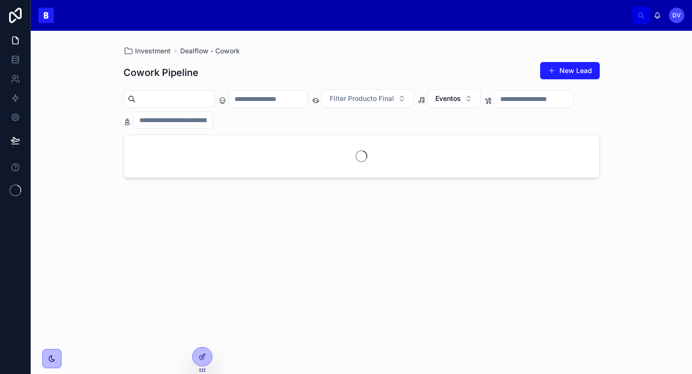  I want to click on img: App logo, so click(46, 15).